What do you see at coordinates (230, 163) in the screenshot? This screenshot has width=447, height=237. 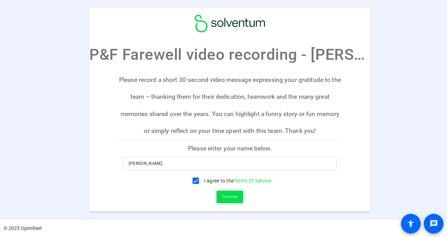 I see `input: Enter your name` at bounding box center [230, 163].